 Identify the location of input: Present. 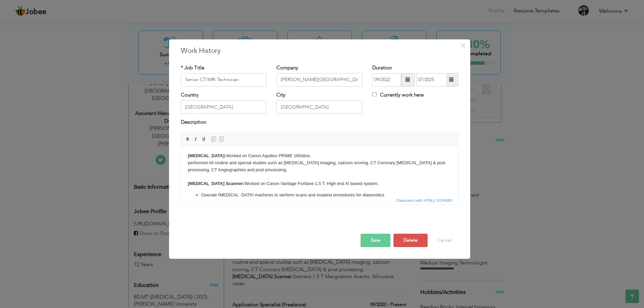
(432, 80).